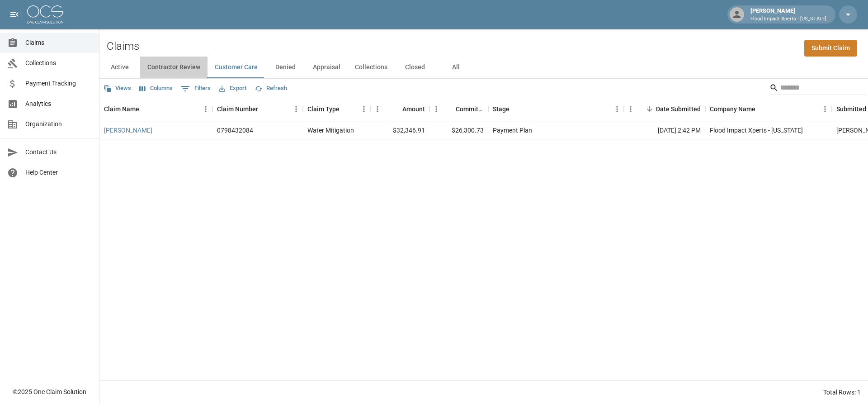 Image resolution: width=868 pixels, height=404 pixels. I want to click on button: All, so click(455, 68).